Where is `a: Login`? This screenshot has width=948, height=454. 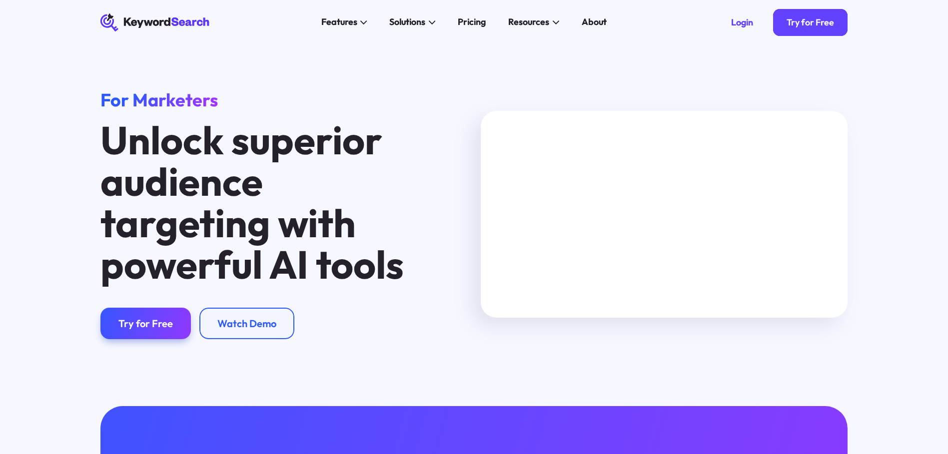 a: Login is located at coordinates (742, 22).